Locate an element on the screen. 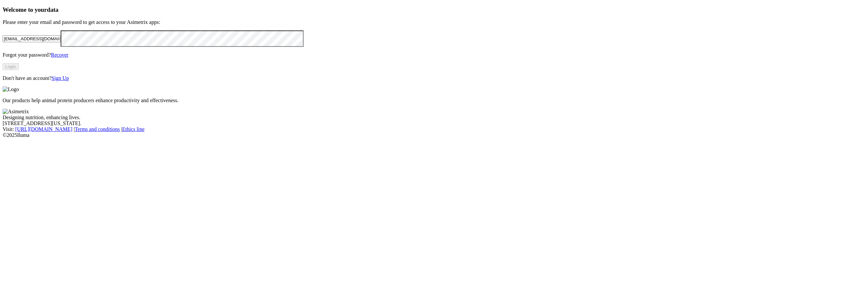 The image size is (868, 294). div: © 2025 Iluma is located at coordinates (434, 136).